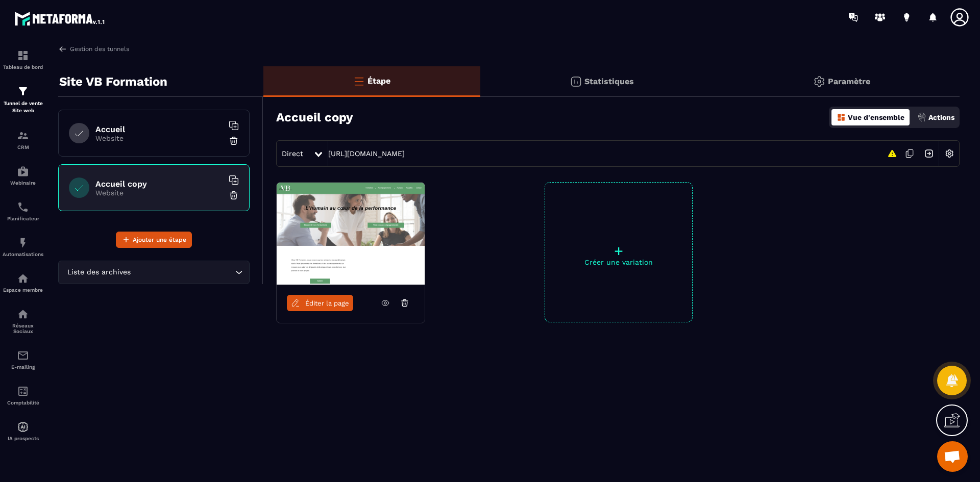 The height and width of the screenshot is (482, 980). Describe the element at coordinates (327, 303) in the screenshot. I see `span: Éditer la page` at that location.